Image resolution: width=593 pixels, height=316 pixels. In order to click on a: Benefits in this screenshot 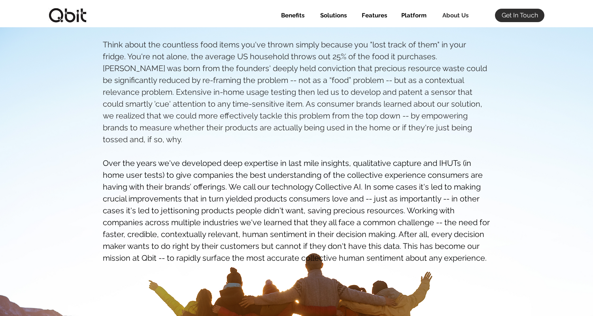, I will do `click(291, 15)`.